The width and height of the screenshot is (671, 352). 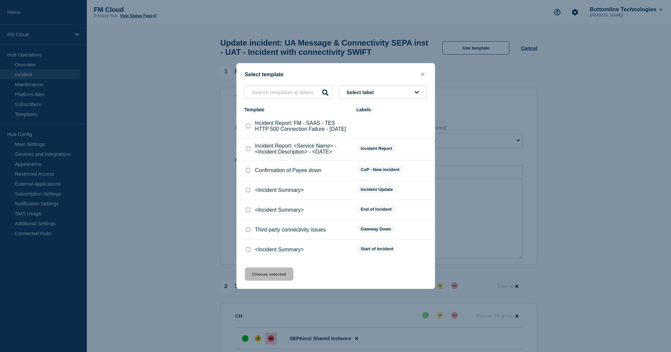 What do you see at coordinates (391, 110) in the screenshot?
I see `div: Labels` at bounding box center [391, 110].